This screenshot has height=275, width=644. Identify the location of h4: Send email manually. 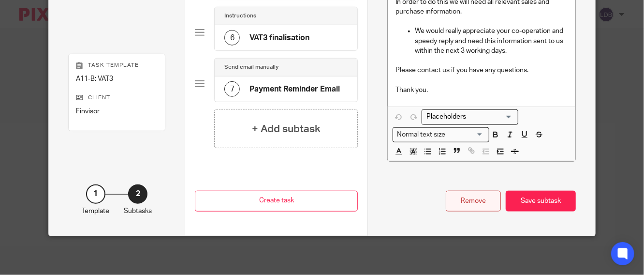
(251, 67).